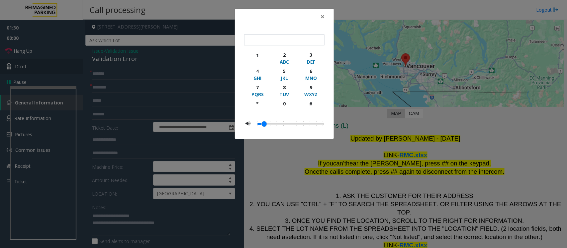 This screenshot has height=248, width=567. Describe the element at coordinates (311, 91) in the screenshot. I see `button: 9WXYZ` at that location.